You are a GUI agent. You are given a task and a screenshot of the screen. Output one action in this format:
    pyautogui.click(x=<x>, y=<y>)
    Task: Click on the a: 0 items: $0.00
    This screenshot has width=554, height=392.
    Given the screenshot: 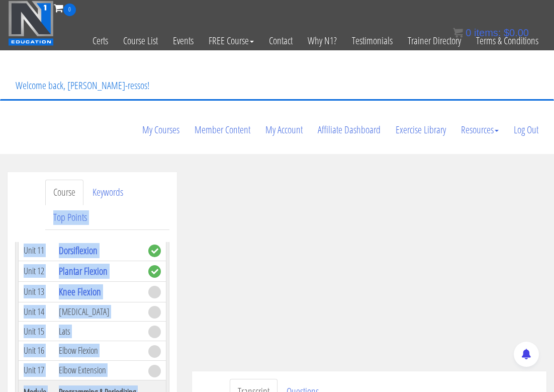 What is the action you would take?
    pyautogui.click(x=491, y=33)
    